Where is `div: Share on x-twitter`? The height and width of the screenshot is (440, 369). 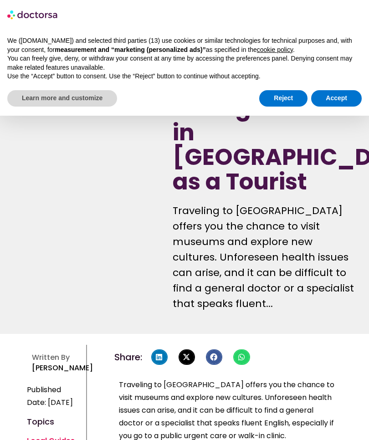 div: Share on x-twitter is located at coordinates (187, 357).